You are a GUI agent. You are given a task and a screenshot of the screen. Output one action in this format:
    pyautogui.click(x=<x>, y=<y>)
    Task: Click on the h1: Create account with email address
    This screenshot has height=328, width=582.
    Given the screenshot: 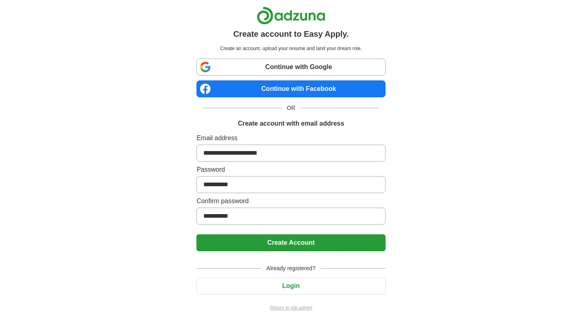 What is the action you would take?
    pyautogui.click(x=291, y=124)
    